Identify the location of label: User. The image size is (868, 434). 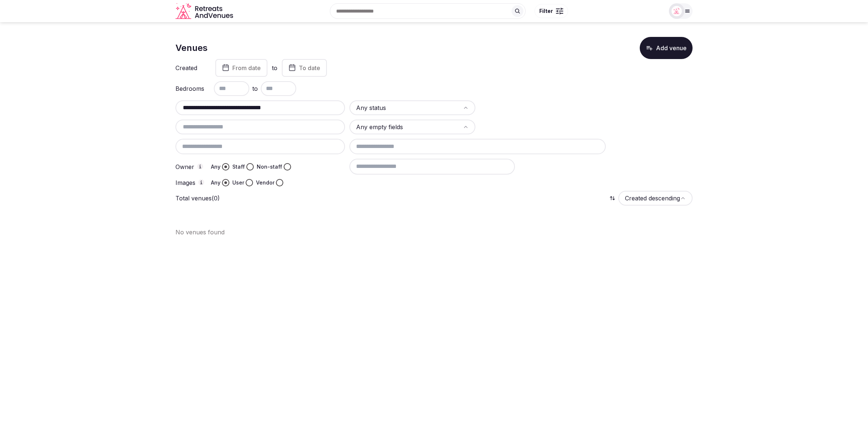
(238, 183).